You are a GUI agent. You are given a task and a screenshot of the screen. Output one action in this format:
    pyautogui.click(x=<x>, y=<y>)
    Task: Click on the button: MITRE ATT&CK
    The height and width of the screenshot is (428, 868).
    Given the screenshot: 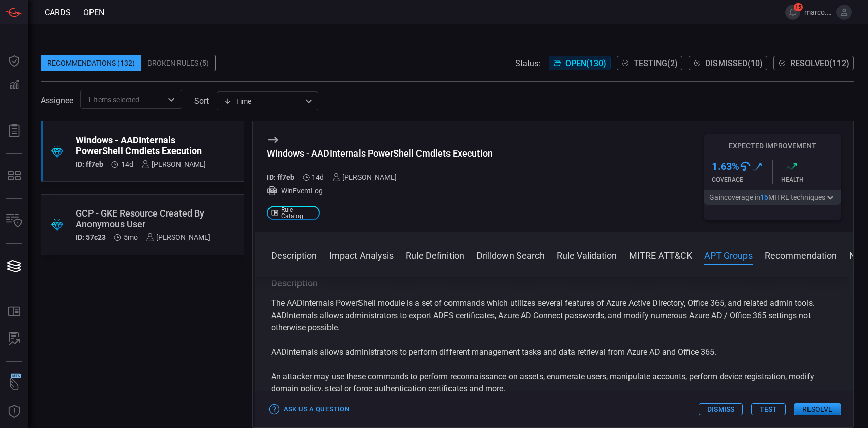 What is the action you would take?
    pyautogui.click(x=661, y=255)
    